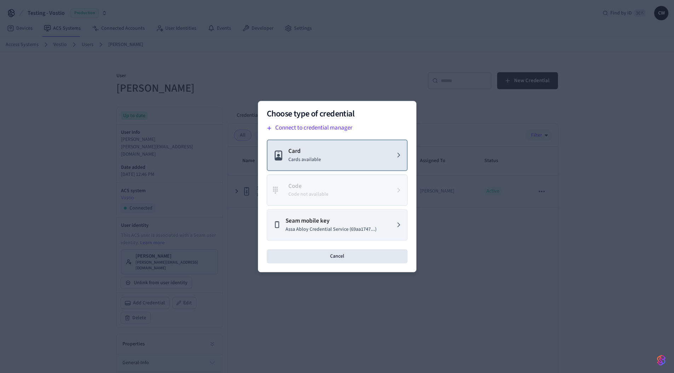 The height and width of the screenshot is (373, 674). Describe the element at coordinates (305, 160) in the screenshot. I see `p: Cards available` at that location.